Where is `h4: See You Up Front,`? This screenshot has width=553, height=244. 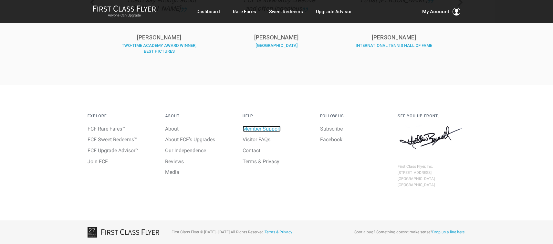
h4: See You Up Front, is located at coordinates (432, 116).